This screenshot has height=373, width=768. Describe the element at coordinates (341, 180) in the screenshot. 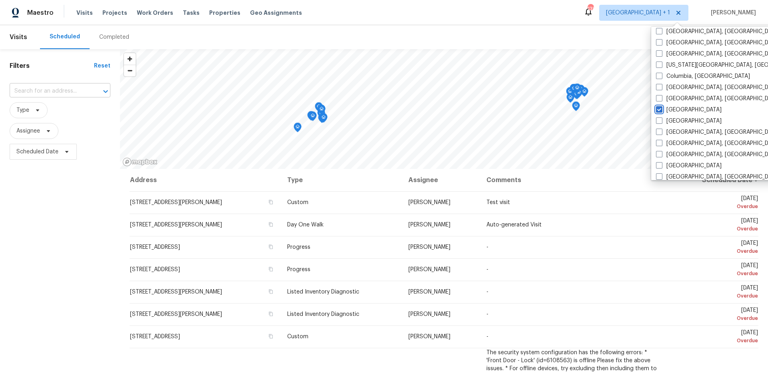

I see `th: Type` at that location.